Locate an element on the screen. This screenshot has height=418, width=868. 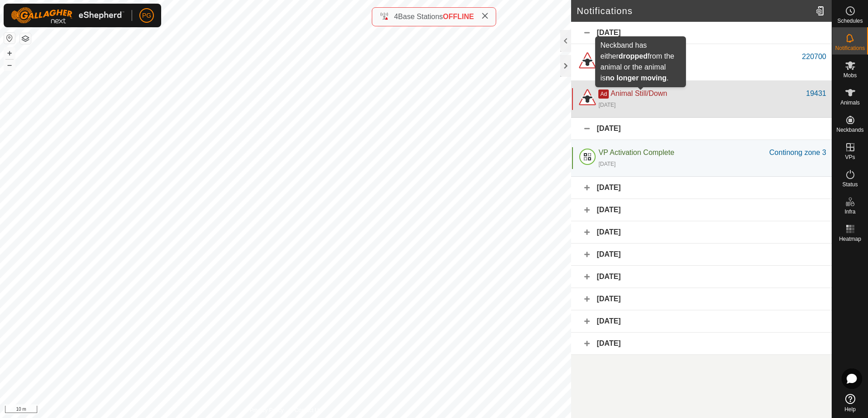
span: 4 is located at coordinates (396, 16).